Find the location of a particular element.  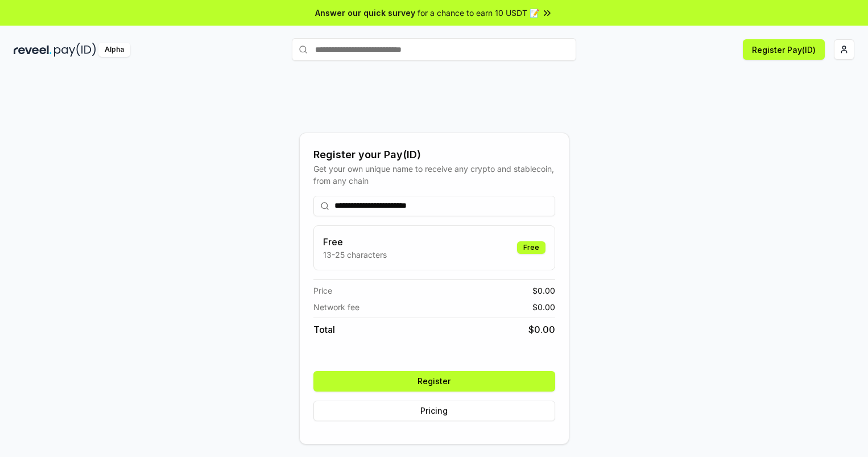

button: Register Pay(ID) is located at coordinates (784, 50).